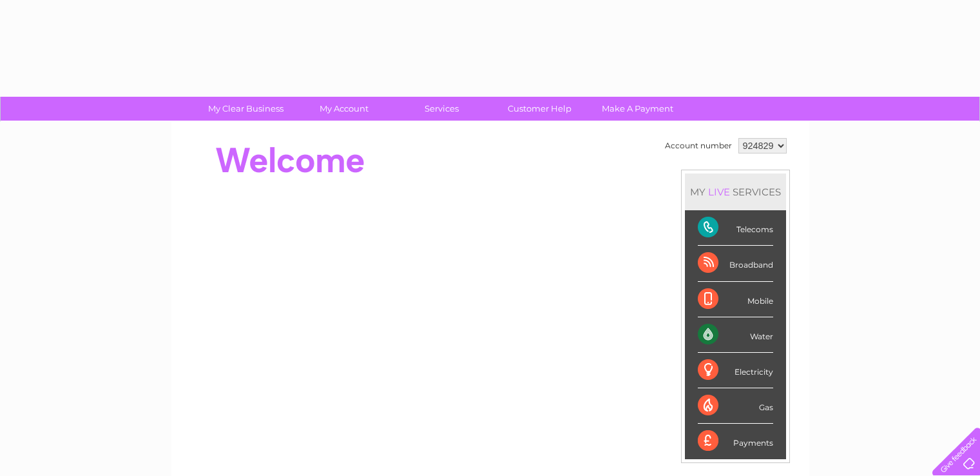 Image resolution: width=980 pixels, height=476 pixels. What do you see at coordinates (698, 145) in the screenshot?
I see `td: Account number` at bounding box center [698, 145].